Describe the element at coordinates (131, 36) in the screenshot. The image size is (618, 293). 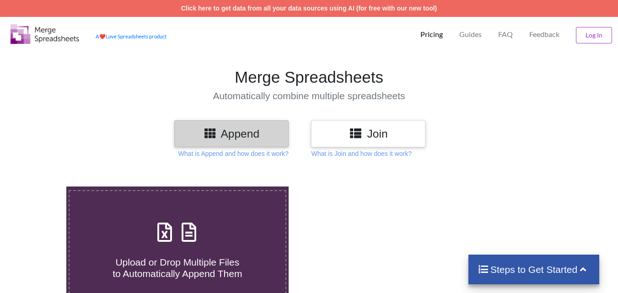
I see `a: AheartLove Spreadsheets product` at that location.